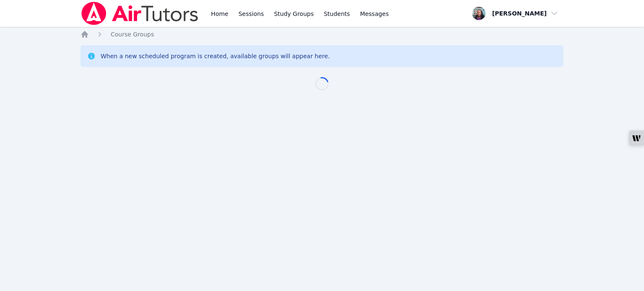  What do you see at coordinates (375, 14) in the screenshot?
I see `span: Messages` at bounding box center [375, 14].